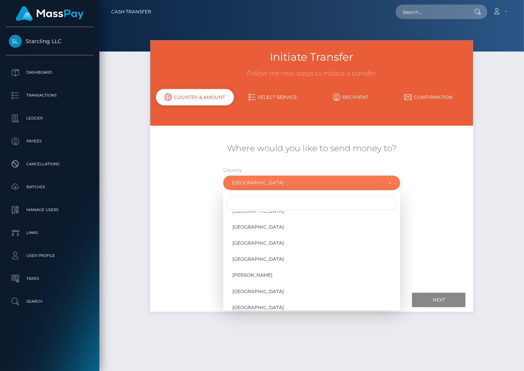  What do you see at coordinates (15, 41) in the screenshot?
I see `img: Starcling LLC` at bounding box center [15, 41].